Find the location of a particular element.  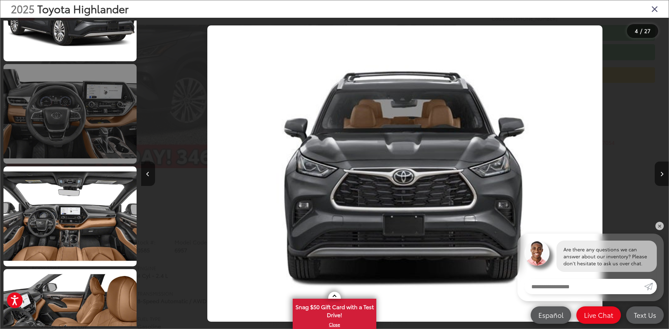

span: Toyota Highlander is located at coordinates (83, 8).